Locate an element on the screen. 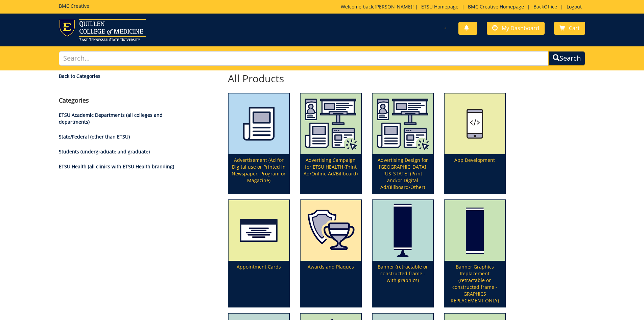 This screenshot has height=320, width=644. a: Students (undergraduate and graduate) is located at coordinates (104, 151).